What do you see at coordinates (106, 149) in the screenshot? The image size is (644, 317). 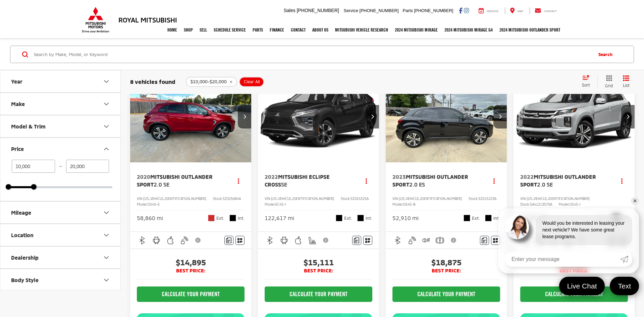 I see `div: Price` at bounding box center [106, 149].